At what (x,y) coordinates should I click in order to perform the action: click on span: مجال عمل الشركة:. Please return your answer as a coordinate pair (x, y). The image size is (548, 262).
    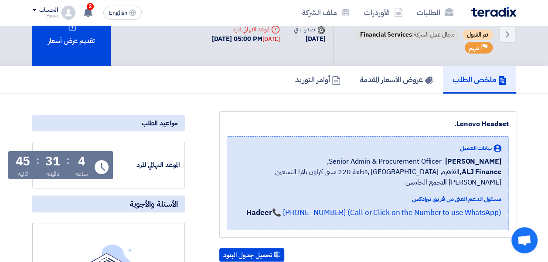
    Looking at the image, I should click on (407, 35).